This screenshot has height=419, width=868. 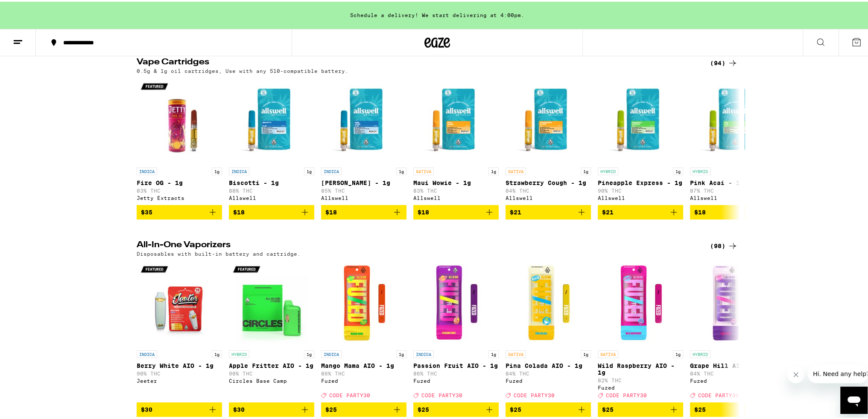 What do you see at coordinates (364, 140) in the screenshot?
I see `a: Open page for King Louis XIII - 1g from Allswell` at bounding box center [364, 140].